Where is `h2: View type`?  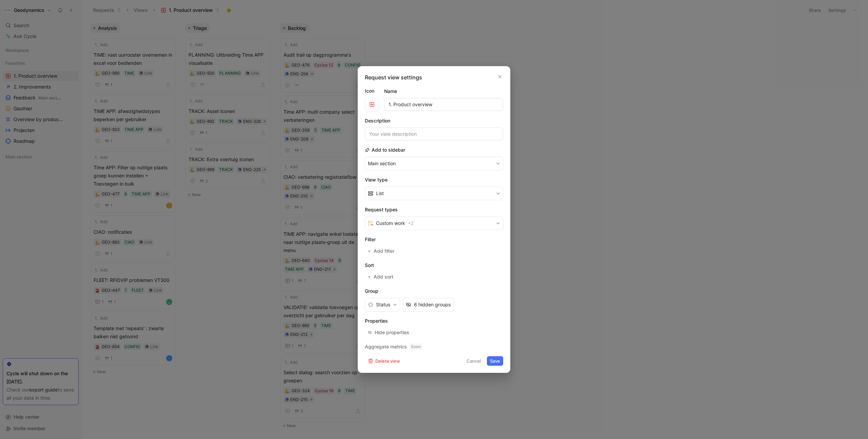
h2: View type is located at coordinates (434, 180).